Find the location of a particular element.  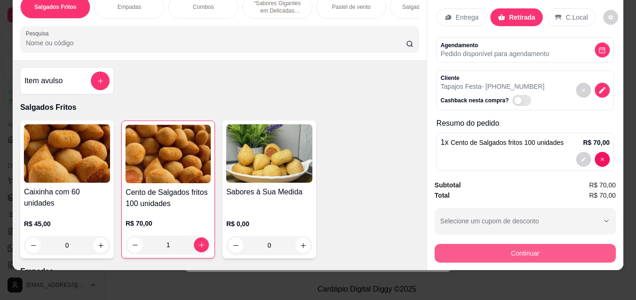

p: Resumo do pedido is located at coordinates (525, 124).